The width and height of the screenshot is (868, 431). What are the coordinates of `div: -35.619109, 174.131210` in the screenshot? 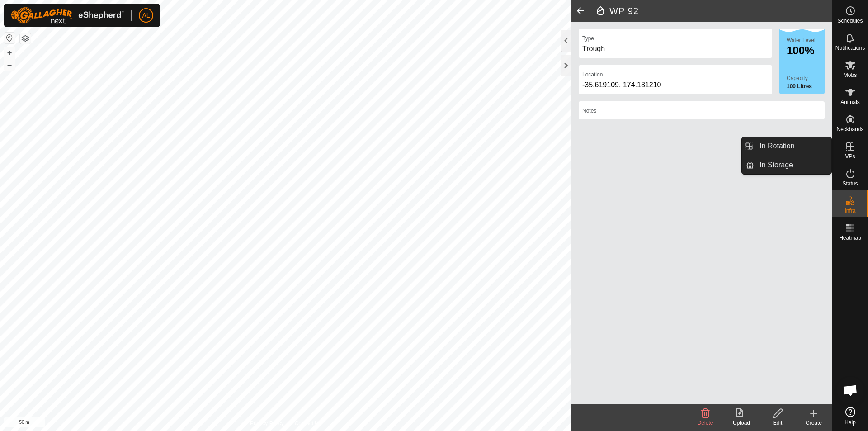 It's located at (676, 85).